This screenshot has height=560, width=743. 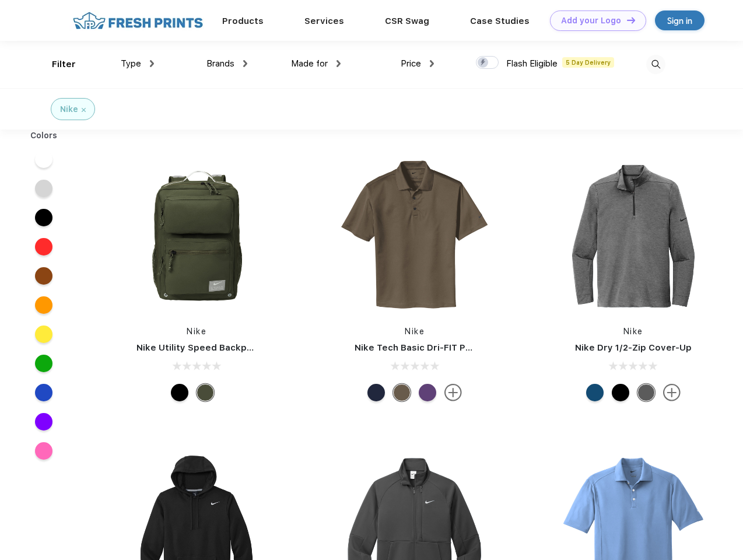 I want to click on a: Nike Dry 1/2-Zip Cover-Up, so click(x=634, y=347).